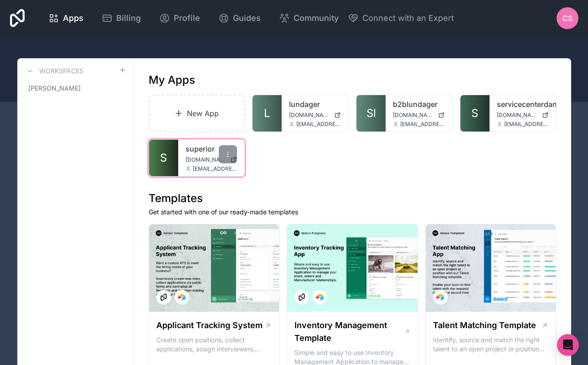 The image size is (588, 365). I want to click on a: Sl, so click(371, 113).